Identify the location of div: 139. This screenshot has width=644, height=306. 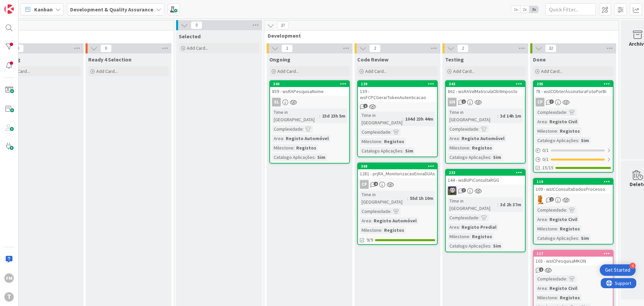
(399, 84).